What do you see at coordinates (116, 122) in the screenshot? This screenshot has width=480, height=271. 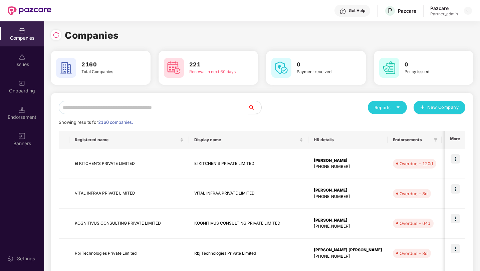 I see `span: 2160 companies.` at bounding box center [116, 122].